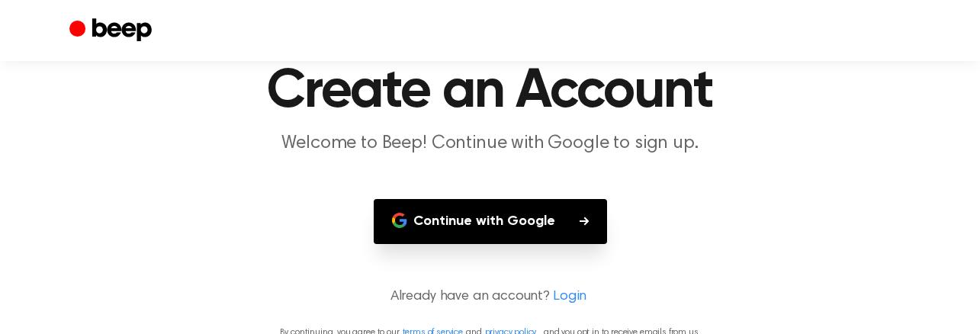 The height and width of the screenshot is (334, 980). Describe the element at coordinates (490, 297) in the screenshot. I see `p: Already have an account?` at that location.